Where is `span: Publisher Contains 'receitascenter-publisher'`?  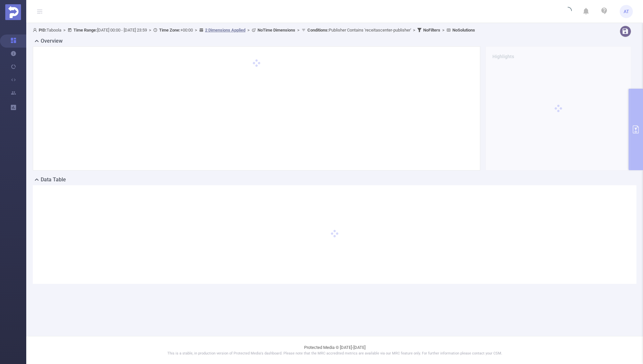 span: Publisher Contains 'receitascenter-publisher' is located at coordinates (359, 30).